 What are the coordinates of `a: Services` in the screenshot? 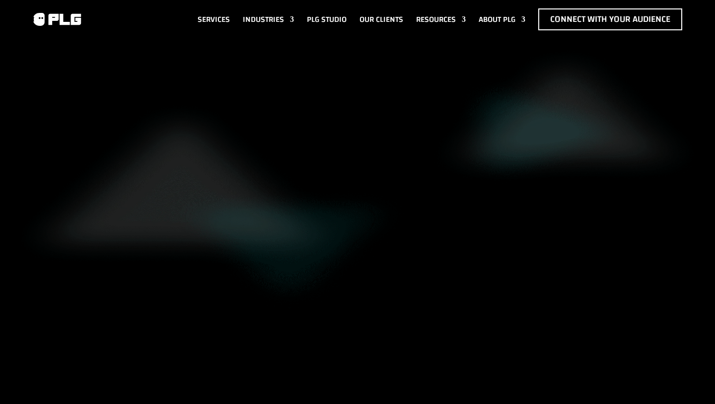 It's located at (214, 19).